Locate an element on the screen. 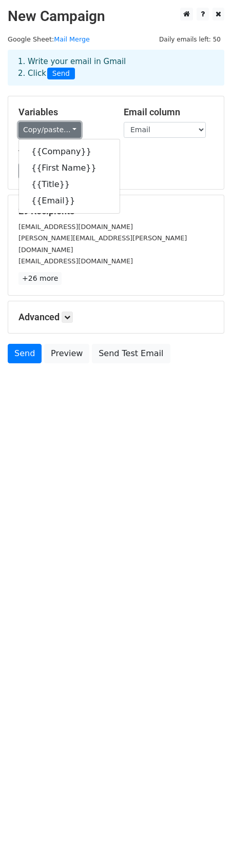  span: Send is located at coordinates (61, 74).